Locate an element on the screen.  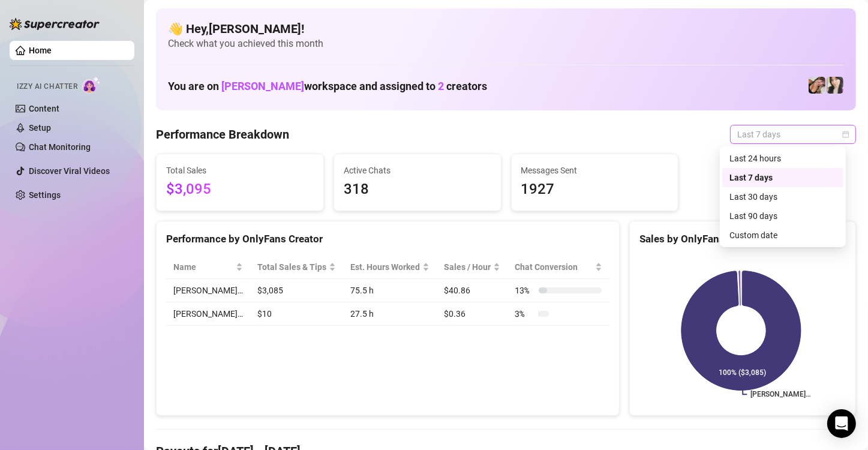
td: $10 is located at coordinates (296, 314).